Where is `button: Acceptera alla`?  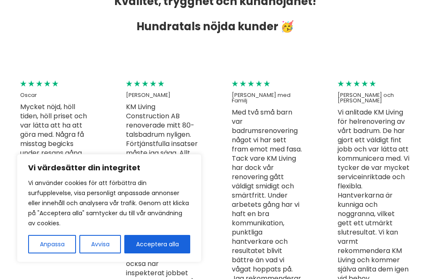
button: Acceptera alla is located at coordinates (157, 244).